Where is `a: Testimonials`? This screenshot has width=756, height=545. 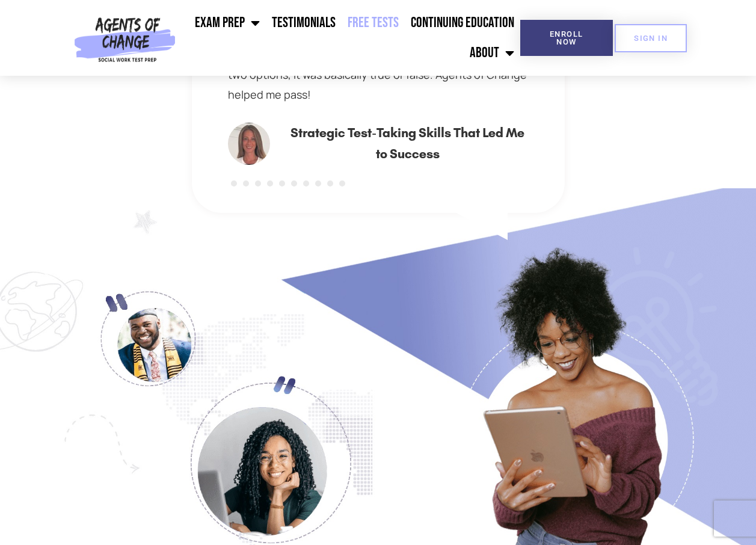
a: Testimonials is located at coordinates (304, 23).